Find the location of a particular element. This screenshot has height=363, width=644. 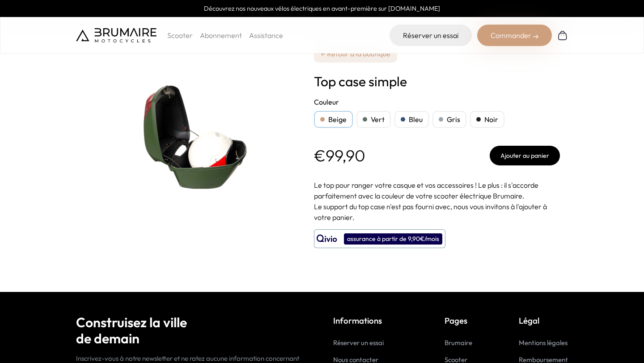

div: Commander is located at coordinates (514, 36).